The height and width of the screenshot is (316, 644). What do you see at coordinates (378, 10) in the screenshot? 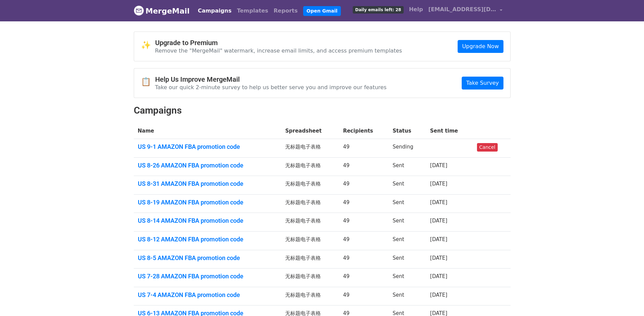
I see `span: Daily emails left: 28` at bounding box center [378, 10].